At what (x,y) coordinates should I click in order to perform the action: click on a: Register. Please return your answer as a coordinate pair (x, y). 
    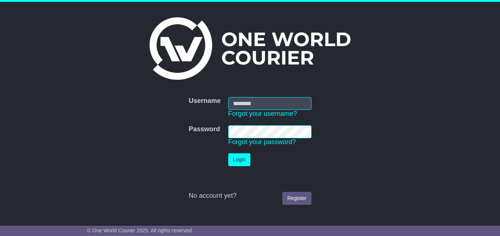
    Looking at the image, I should click on (297, 199).